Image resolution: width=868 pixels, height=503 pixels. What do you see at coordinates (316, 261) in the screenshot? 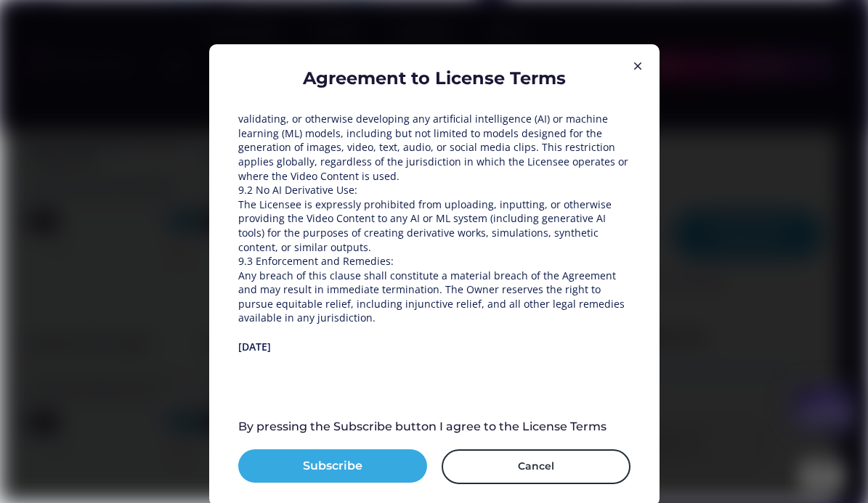
I see `span: 9.3 Enforcement and Remedies:` at bounding box center [316, 261].